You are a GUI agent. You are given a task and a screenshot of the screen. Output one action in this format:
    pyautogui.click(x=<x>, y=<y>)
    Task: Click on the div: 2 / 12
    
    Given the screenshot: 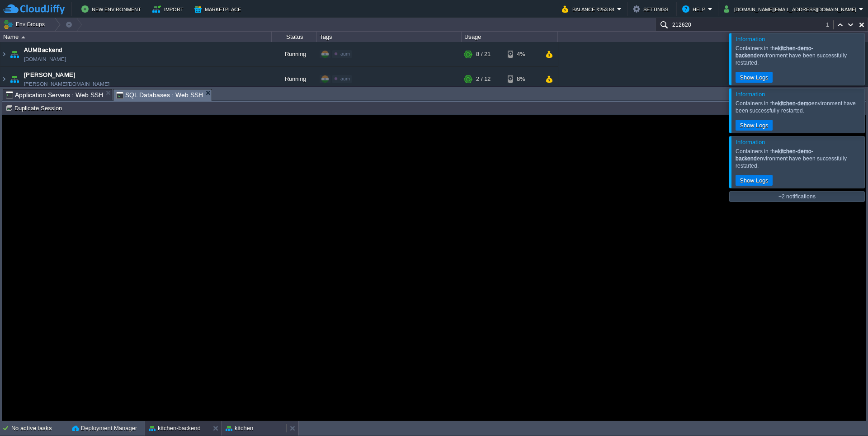 What is the action you would take?
    pyautogui.click(x=483, y=79)
    